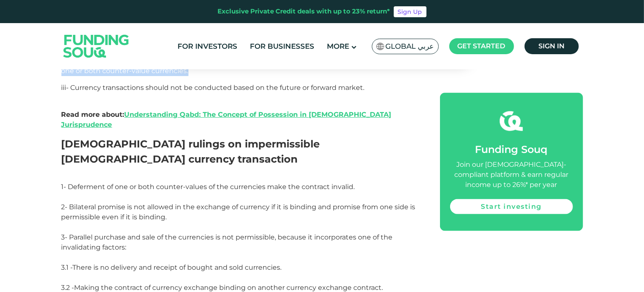  What do you see at coordinates (511, 206) in the screenshot?
I see `a: Start investing` at bounding box center [511, 206].